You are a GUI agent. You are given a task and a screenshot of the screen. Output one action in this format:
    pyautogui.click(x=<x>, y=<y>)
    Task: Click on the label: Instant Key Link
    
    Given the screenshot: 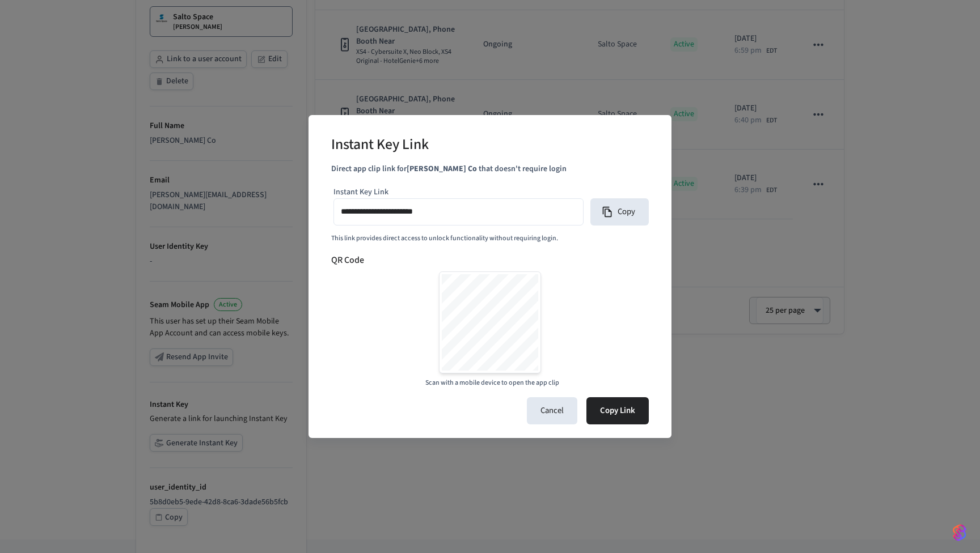 What is the action you would take?
    pyautogui.click(x=361, y=192)
    